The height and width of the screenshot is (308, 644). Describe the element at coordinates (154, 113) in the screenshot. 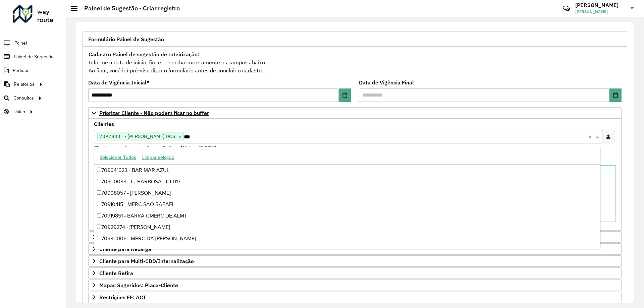

I see `span: Priorizar Cliente - Não podem ficar no buffer` at that location.